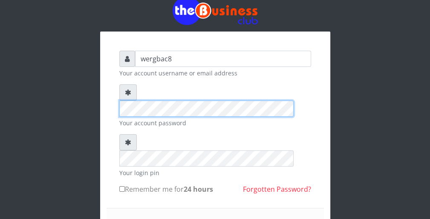  Describe the element at coordinates (198, 189) in the screenshot. I see `b: 24 hours` at that location.